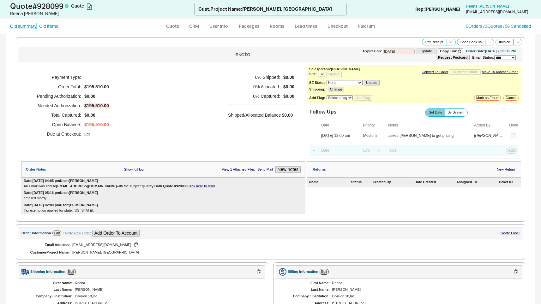 The height and width of the screenshot is (304, 541). What do you see at coordinates (77, 6) in the screenshot?
I see `span: Quote` at bounding box center [77, 6].